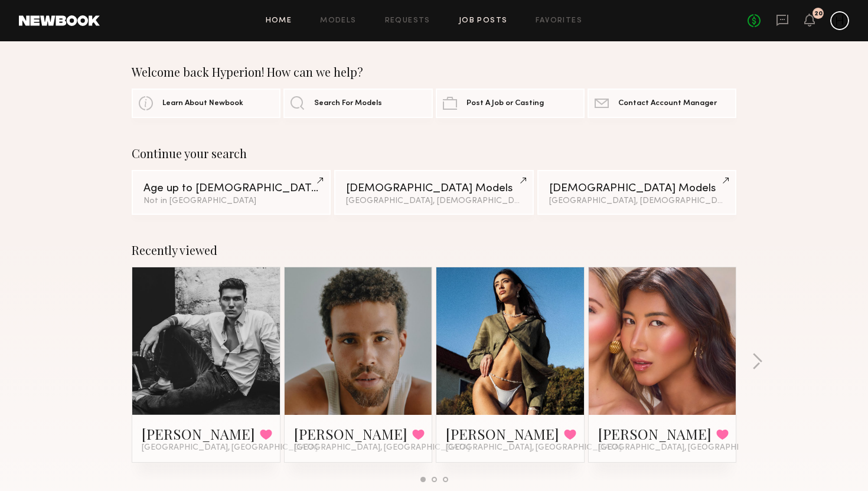 The height and width of the screenshot is (491, 868). Describe the element at coordinates (559, 21) in the screenshot. I see `a: Favorites` at that location.